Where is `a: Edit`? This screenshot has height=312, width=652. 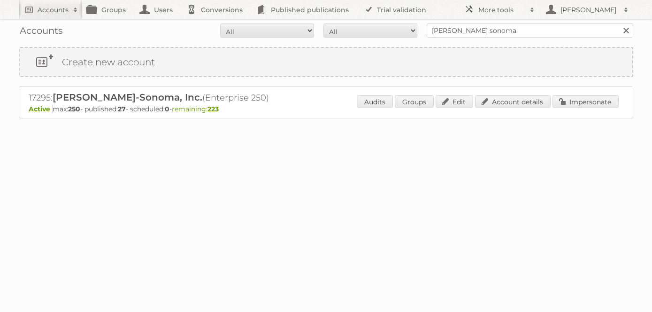
a: Edit is located at coordinates (455, 101).